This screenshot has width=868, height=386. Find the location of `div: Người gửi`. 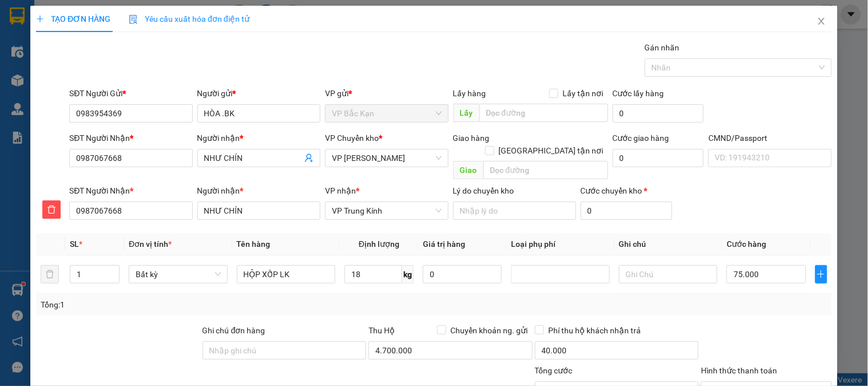

div: Người gửi is located at coordinates (258, 94).